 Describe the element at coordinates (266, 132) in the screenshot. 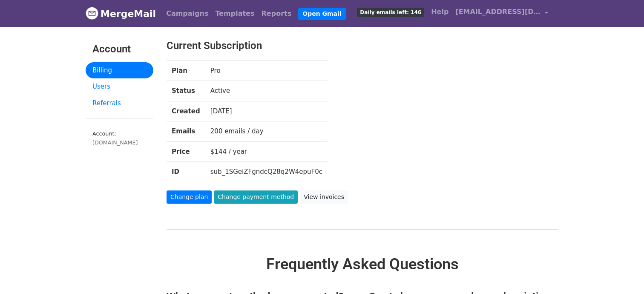

I see `td: 200 emails / day` at that location.